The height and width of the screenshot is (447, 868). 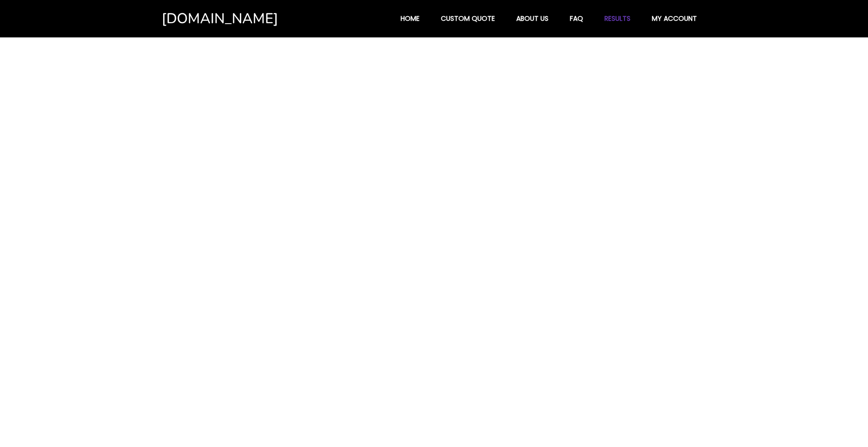 What do you see at coordinates (468, 19) in the screenshot?
I see `span: Custom Quote` at bounding box center [468, 19].